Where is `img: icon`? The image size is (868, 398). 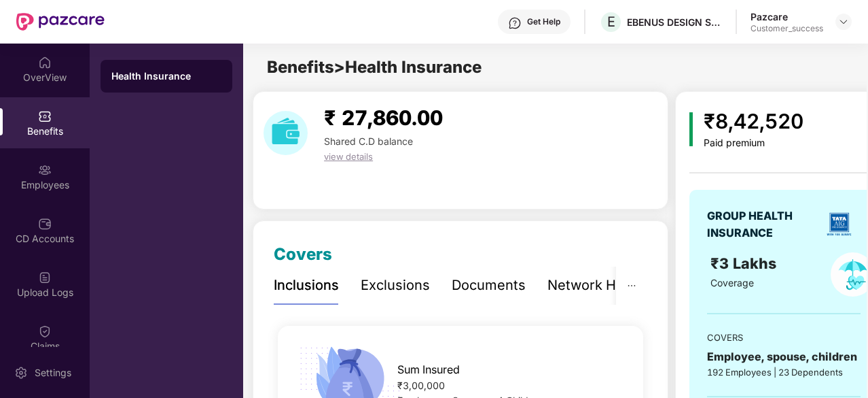 img: icon is located at coordinates (691, 129).